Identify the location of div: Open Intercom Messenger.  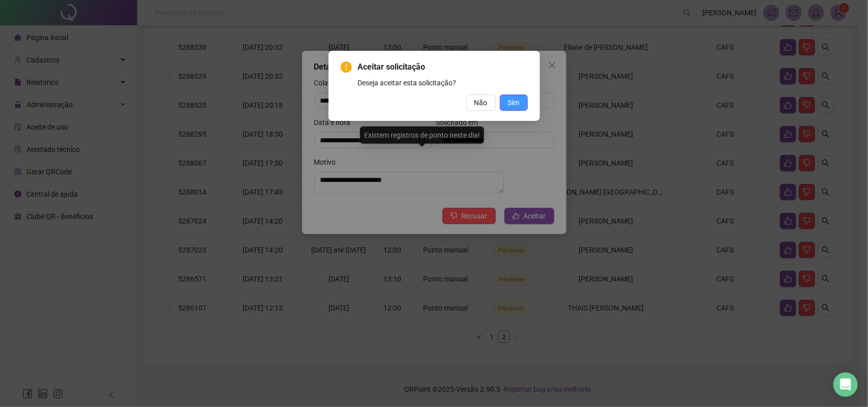
(845, 385).